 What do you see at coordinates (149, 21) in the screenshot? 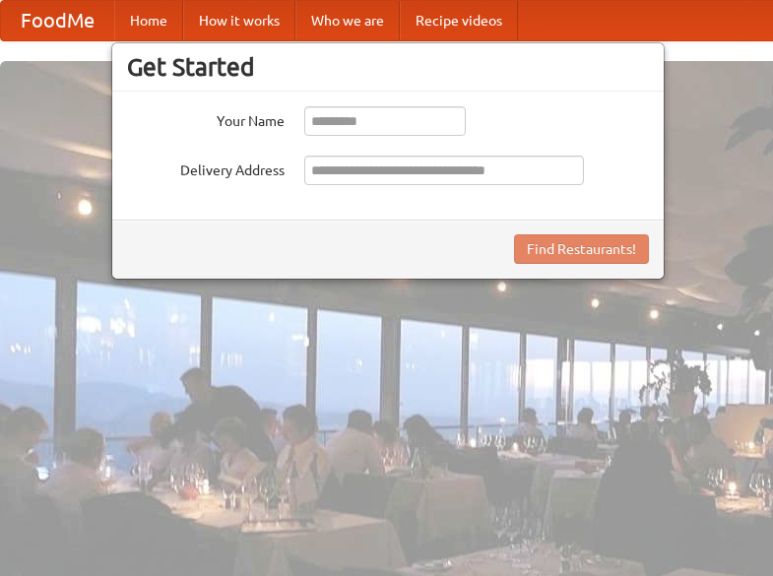
I see `a: Home` at bounding box center [149, 21].